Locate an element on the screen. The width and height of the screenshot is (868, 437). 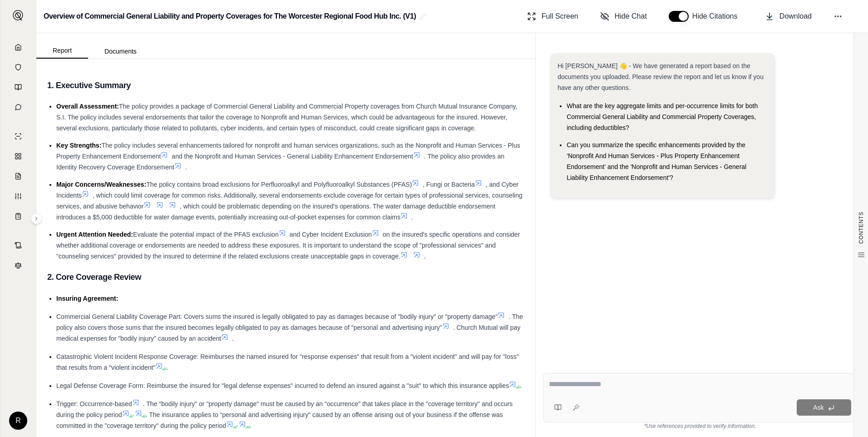
div: R is located at coordinates (19, 420).